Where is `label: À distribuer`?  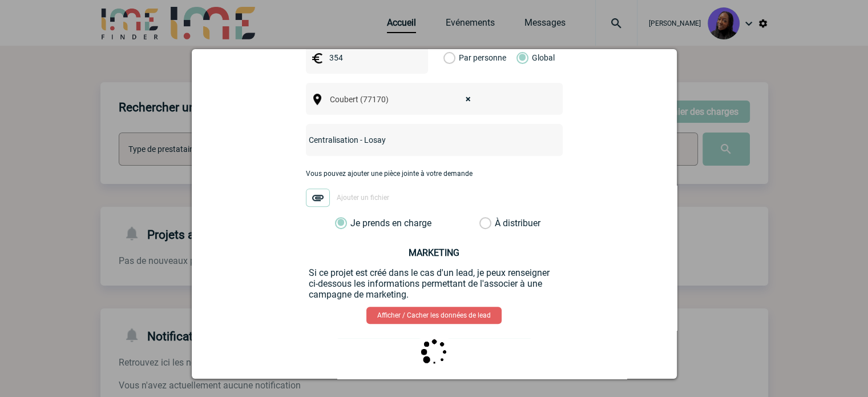
label: À distribuer is located at coordinates (485, 223).